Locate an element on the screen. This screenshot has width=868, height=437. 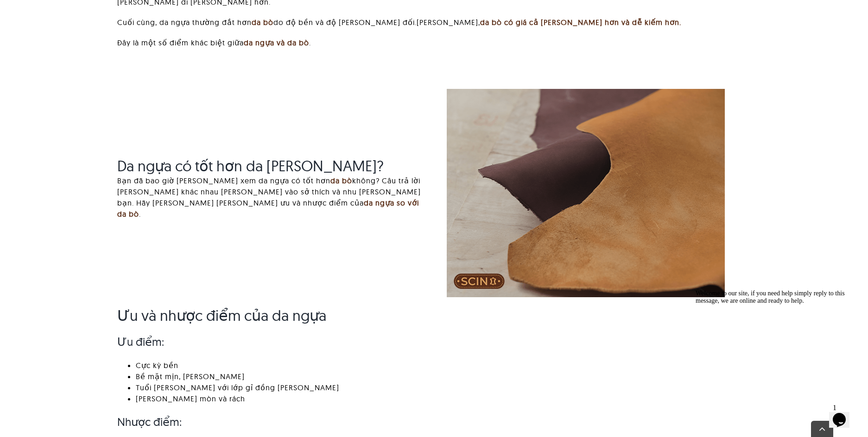
font: da ngựa và da bò is located at coordinates (276, 43).